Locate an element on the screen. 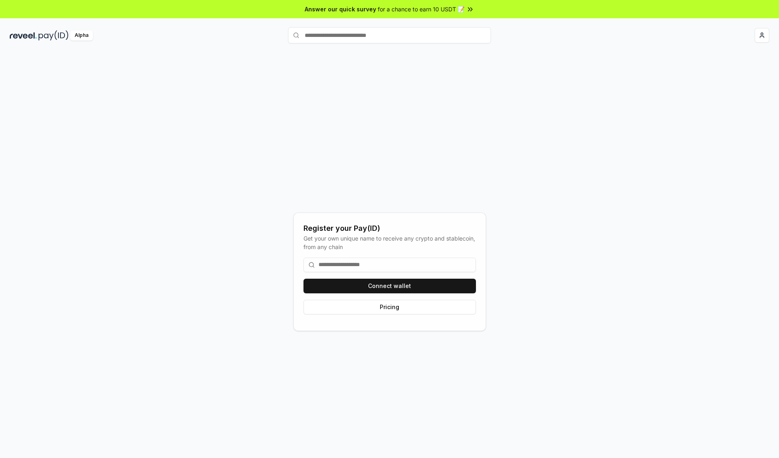 The image size is (779, 458). span: for a chance to earn 10 USDT 📝 is located at coordinates (421, 9).